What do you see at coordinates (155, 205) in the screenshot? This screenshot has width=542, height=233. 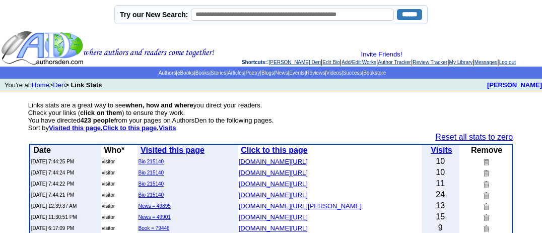 I see `a: News = 49895` at bounding box center [155, 205].